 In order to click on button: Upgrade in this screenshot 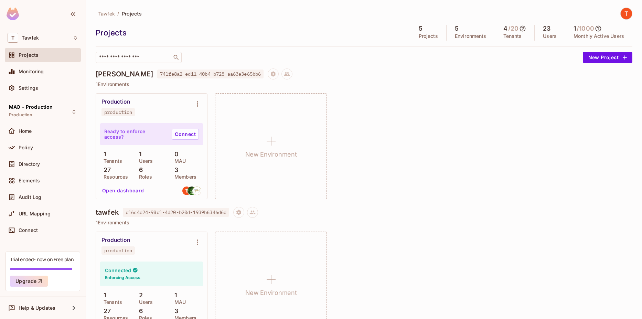, I will do `click(29, 281)`.